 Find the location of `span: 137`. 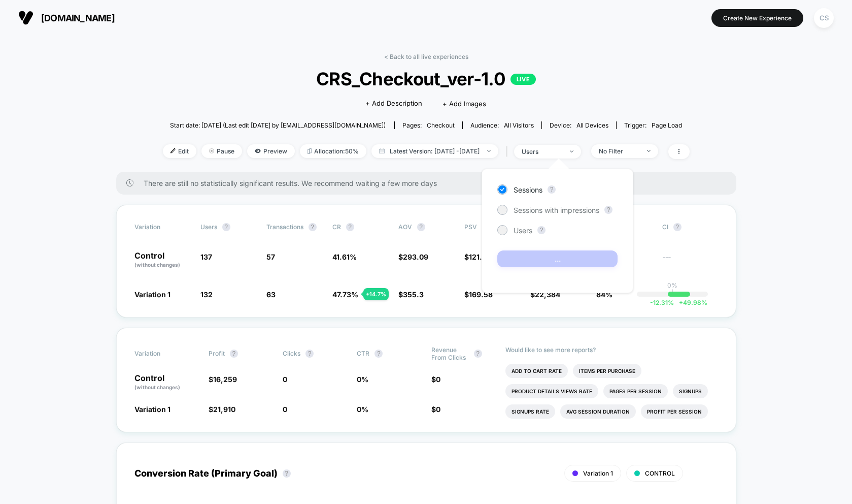

span: 137 is located at coordinates (206, 256).